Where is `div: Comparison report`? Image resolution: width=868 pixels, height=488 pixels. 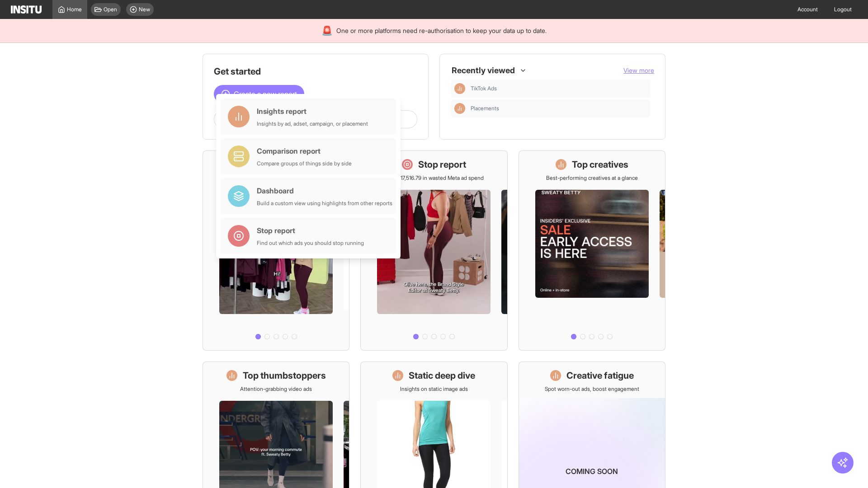 div: Comparison report is located at coordinates (304, 151).